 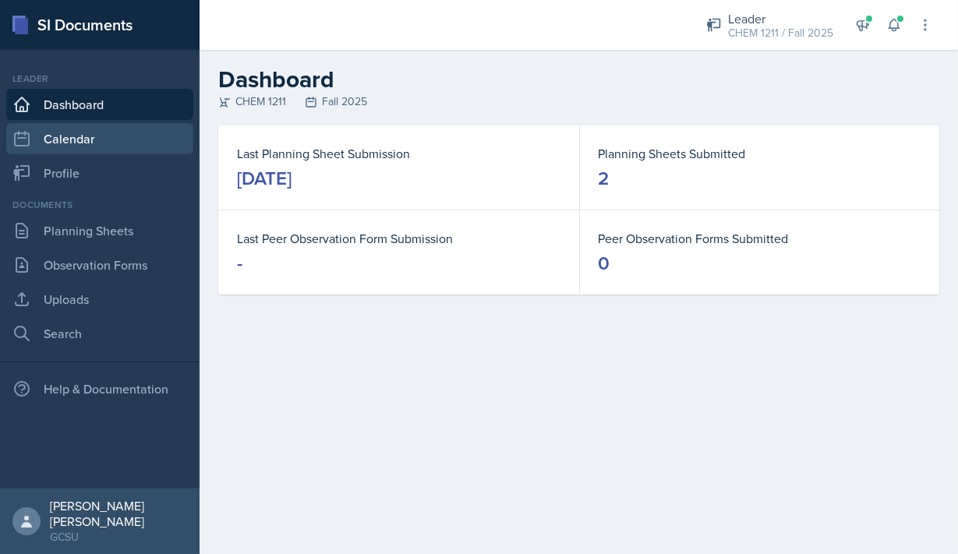 I want to click on div: 2, so click(x=604, y=178).